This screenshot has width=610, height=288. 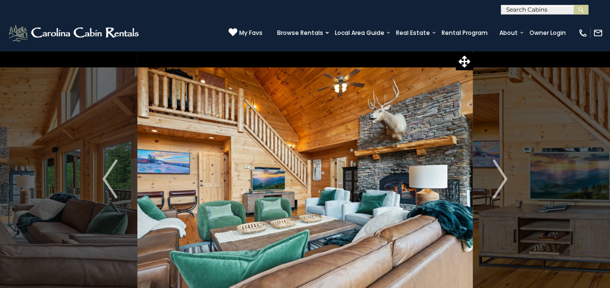 What do you see at coordinates (360, 33) in the screenshot?
I see `a: Local Area Guide` at bounding box center [360, 33].